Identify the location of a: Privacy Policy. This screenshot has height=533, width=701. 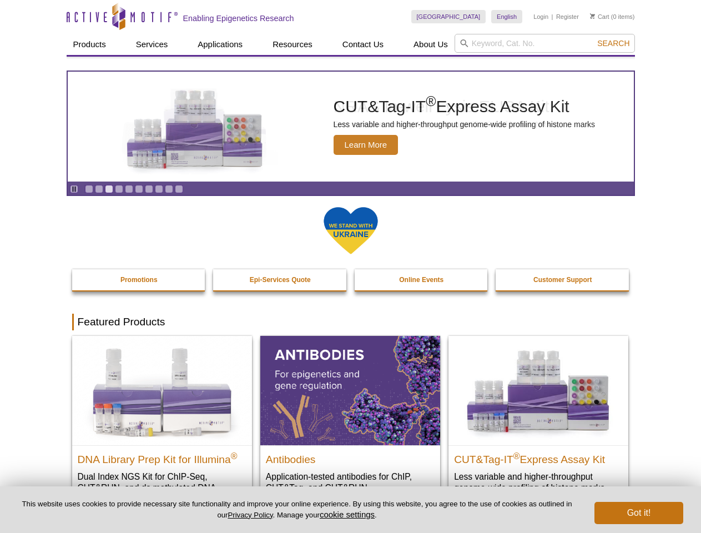
(250, 515).